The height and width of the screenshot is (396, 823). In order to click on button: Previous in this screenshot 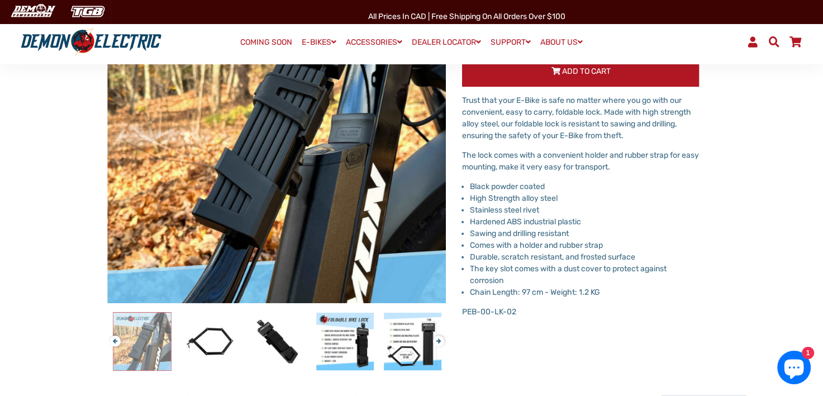, I will do `click(113, 336)`.